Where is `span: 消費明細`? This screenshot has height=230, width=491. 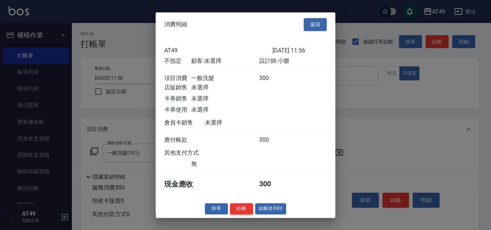 span: 消費明細 is located at coordinates (176, 24).